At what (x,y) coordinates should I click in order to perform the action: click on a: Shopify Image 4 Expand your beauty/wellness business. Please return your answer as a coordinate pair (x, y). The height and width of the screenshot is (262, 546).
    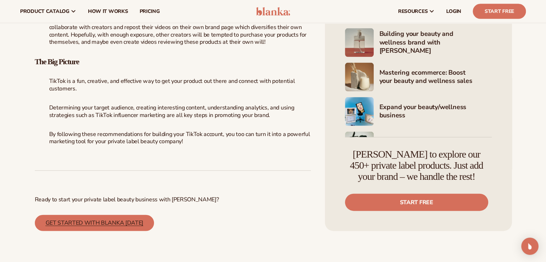
    Looking at the image, I should click on (418, 112).